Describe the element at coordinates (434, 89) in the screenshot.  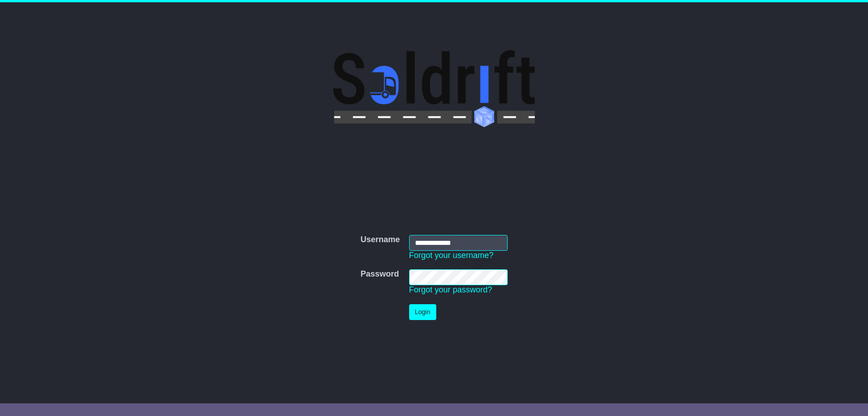
I see `img: Soldrift Pty Ltd` at that location.